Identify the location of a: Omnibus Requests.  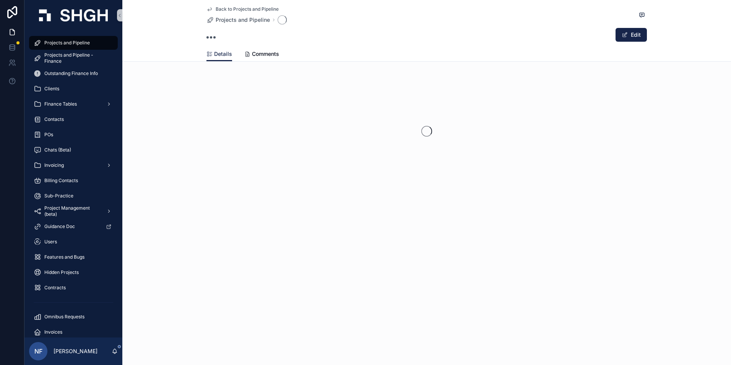
(73, 316).